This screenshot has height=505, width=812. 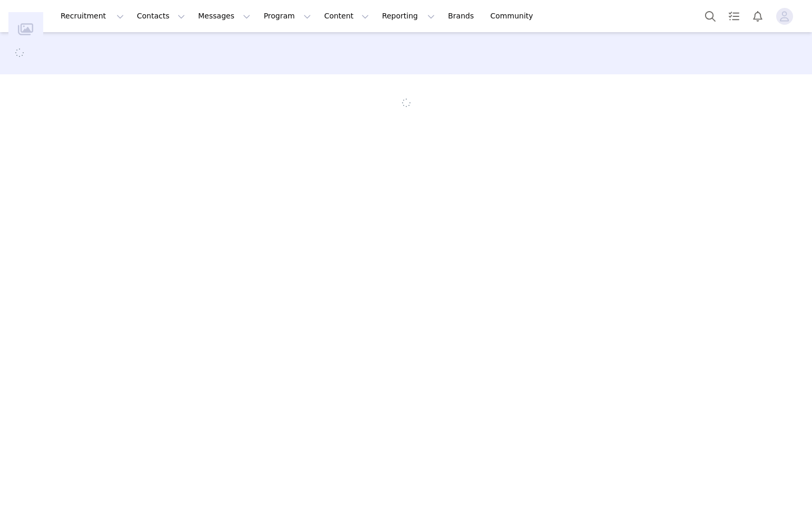 I want to click on button: Recruitment, so click(x=92, y=16).